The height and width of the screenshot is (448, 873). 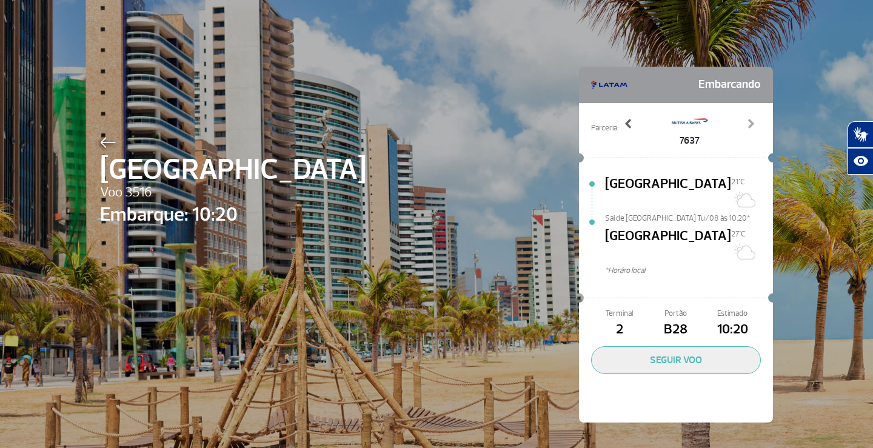 I want to click on button: SEGUIR VOO, so click(x=676, y=360).